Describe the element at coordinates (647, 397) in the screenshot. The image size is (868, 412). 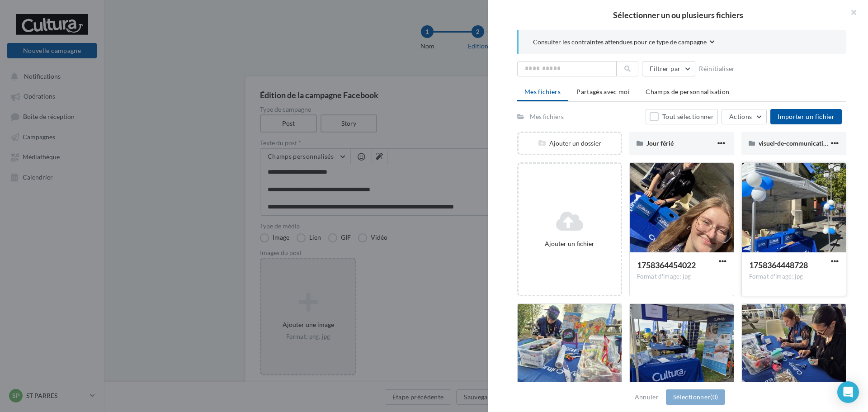
I see `button: Annuler` at that location.